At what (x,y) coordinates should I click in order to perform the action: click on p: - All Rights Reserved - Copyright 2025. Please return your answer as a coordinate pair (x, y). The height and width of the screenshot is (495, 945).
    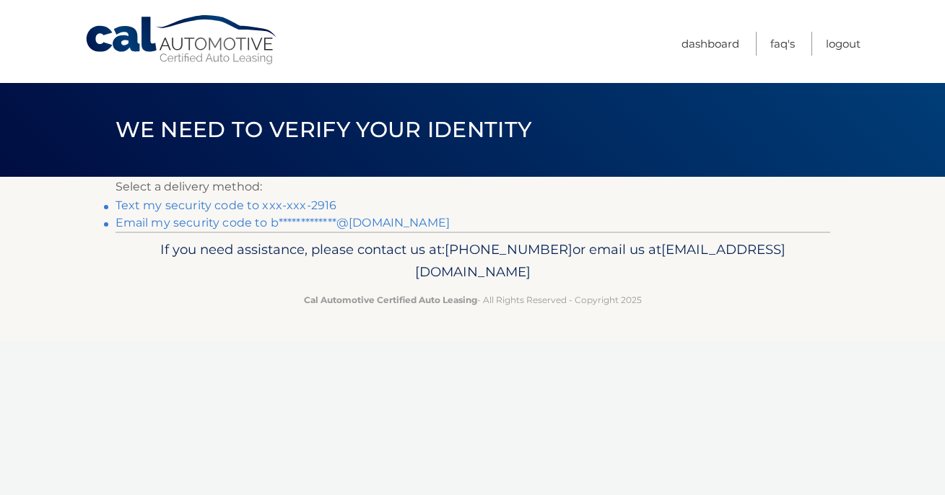
    Looking at the image, I should click on (473, 300).